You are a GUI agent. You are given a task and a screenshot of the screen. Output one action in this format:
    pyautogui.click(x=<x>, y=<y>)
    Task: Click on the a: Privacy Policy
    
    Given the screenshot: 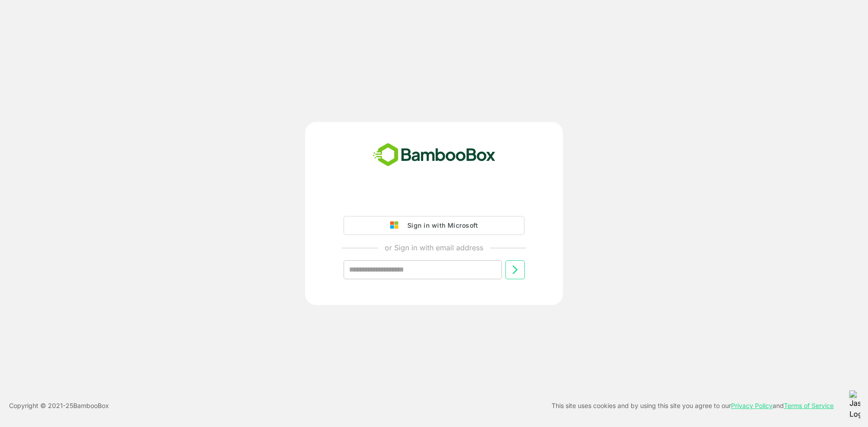 What is the action you would take?
    pyautogui.click(x=751, y=405)
    